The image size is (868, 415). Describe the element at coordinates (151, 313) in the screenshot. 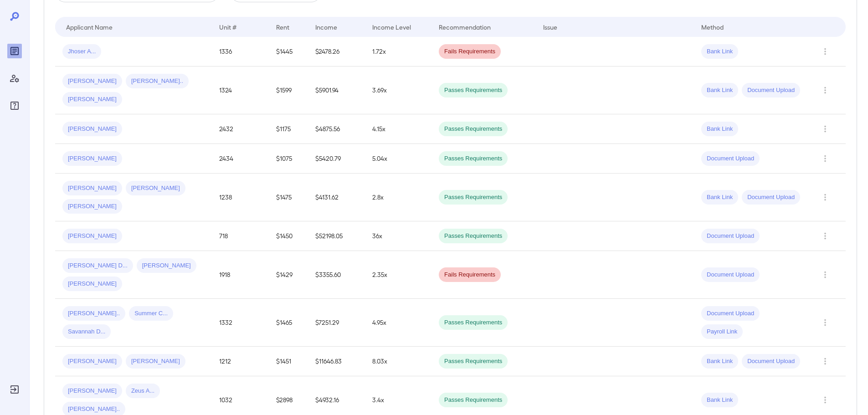

I see `span: Summer C...` at that location.